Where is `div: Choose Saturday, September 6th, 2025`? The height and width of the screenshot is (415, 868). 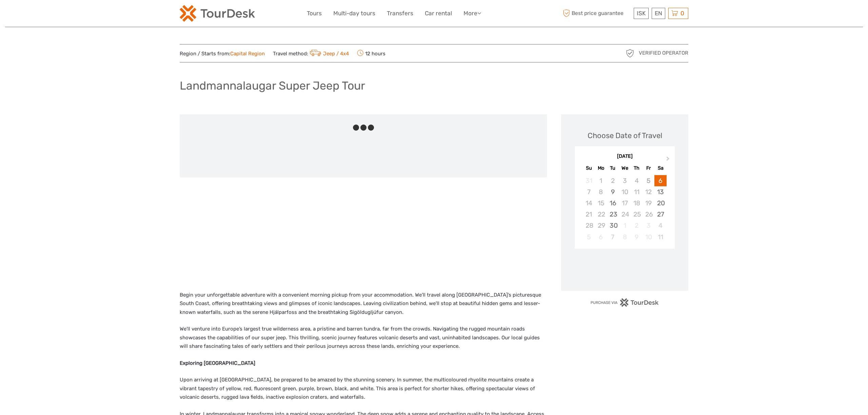
div: Choose Saturday, September 6th, 2025 is located at coordinates (660, 180).